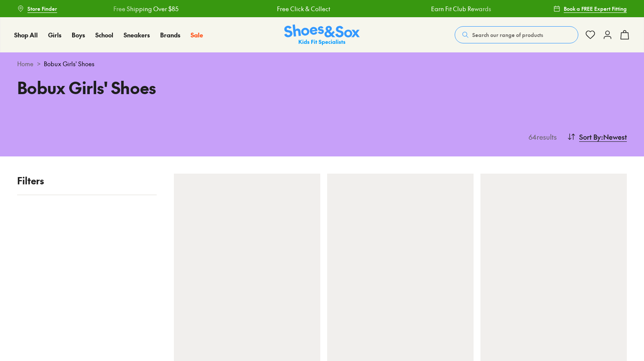 This screenshot has height=361, width=644. What do you see at coordinates (508, 35) in the screenshot?
I see `span: Search our range of products` at bounding box center [508, 35].